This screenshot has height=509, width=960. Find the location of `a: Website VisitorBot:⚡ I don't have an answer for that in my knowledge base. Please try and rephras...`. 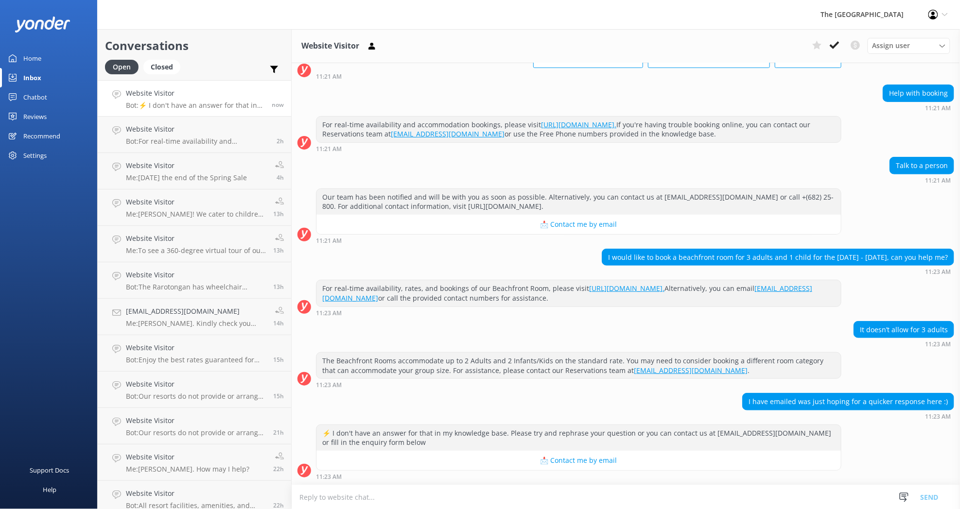

a: Website VisitorBot:⚡ I don't have an answer for that in my knowledge base. Please try and rephras... is located at coordinates (194, 98).